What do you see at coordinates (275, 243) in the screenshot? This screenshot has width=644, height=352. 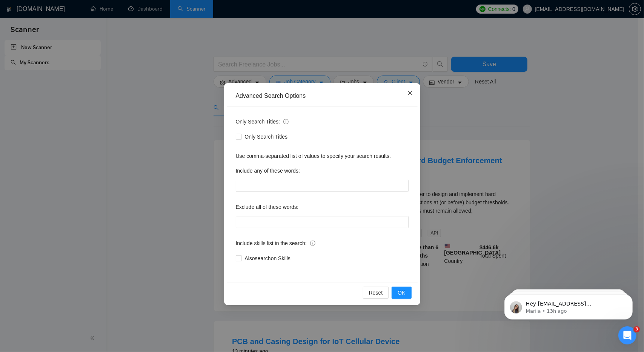 I see `span: Include skills list in the search:` at bounding box center [275, 243].